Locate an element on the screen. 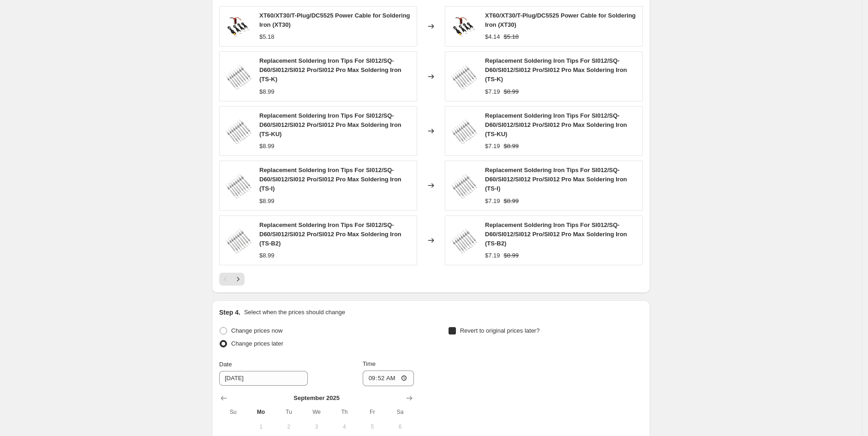 The width and height of the screenshot is (868, 436). span: 4 is located at coordinates (344, 427).